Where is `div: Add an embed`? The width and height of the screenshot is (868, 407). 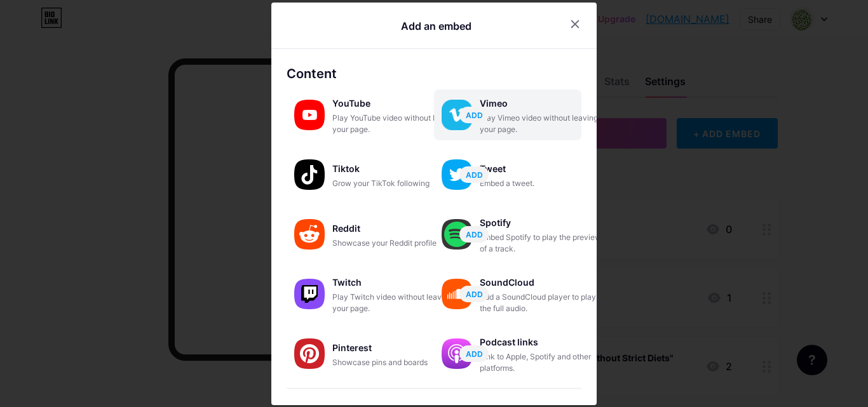
div: Add an embed is located at coordinates (435, 26).